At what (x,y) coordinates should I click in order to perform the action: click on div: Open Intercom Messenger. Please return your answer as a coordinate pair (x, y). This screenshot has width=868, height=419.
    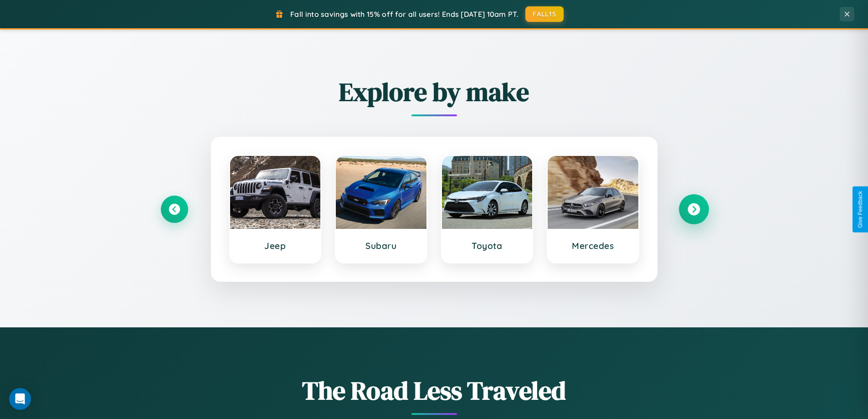
    Looking at the image, I should click on (20, 399).